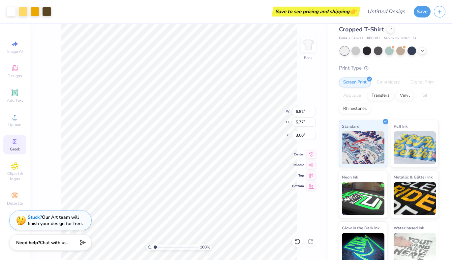  Describe the element at coordinates (35, 217) in the screenshot. I see `strong: Stuck?` at that location.